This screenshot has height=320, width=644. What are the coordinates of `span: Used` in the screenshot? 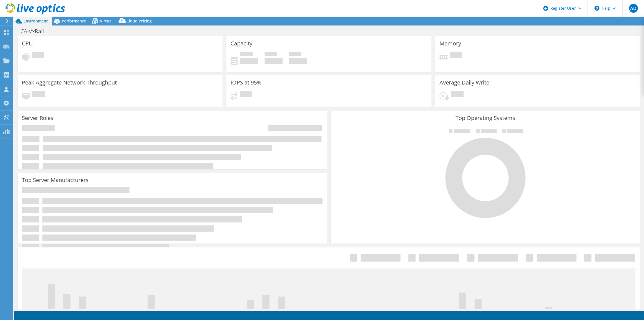 It's located at (246, 55).